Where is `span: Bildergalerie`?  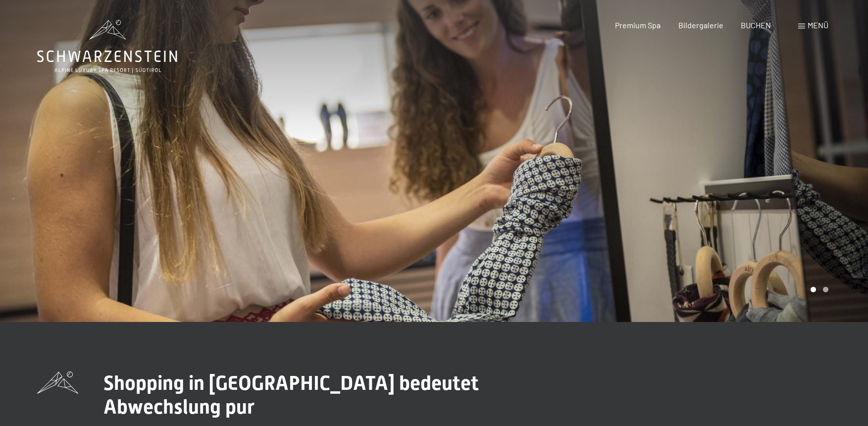 span: Bildergalerie is located at coordinates (701, 25).